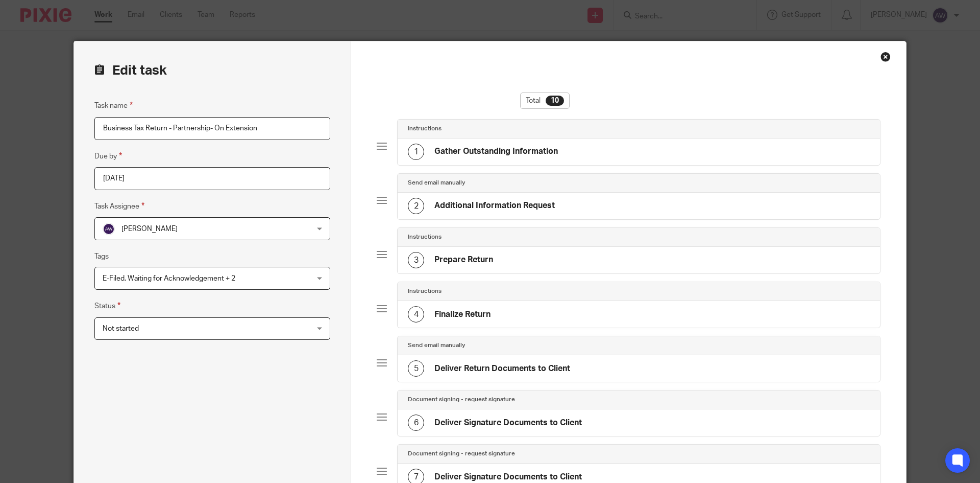  Describe the element at coordinates (169, 279) in the screenshot. I see `span: E-Filed, Waiting for Acknowledgement + 2` at that location.